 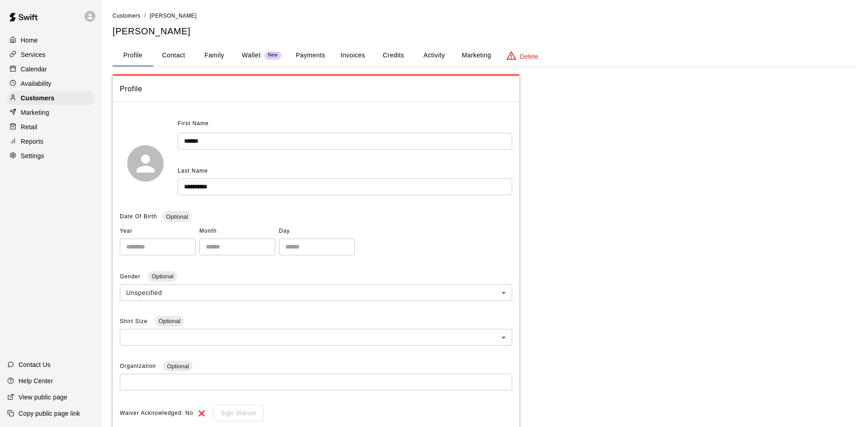 What do you see at coordinates (36, 83) in the screenshot?
I see `p: Availability` at bounding box center [36, 83].